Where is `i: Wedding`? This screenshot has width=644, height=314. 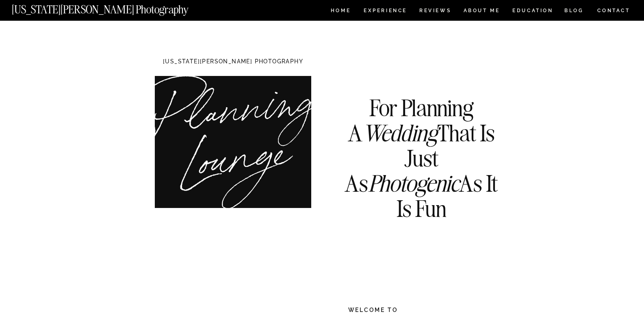
i: Wedding is located at coordinates (400, 133).